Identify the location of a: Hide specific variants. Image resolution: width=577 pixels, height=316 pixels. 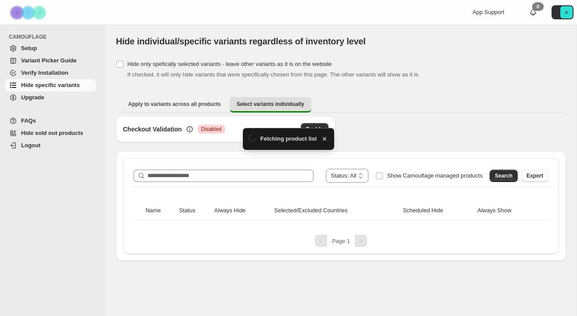
(50, 85).